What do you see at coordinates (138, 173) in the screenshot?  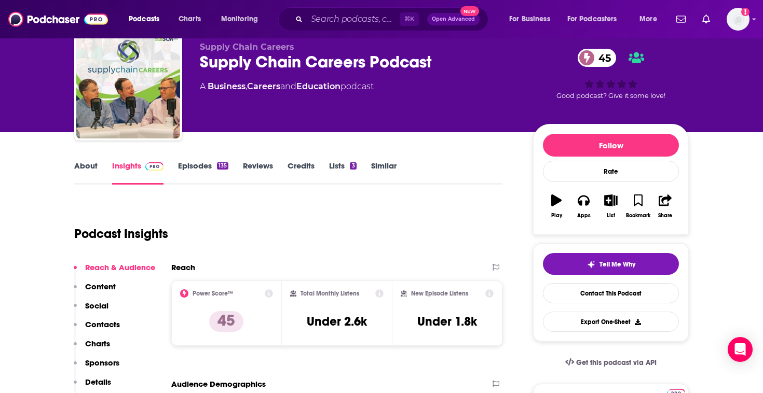 I see `a: InsightsPodchaser Pro` at bounding box center [138, 173].